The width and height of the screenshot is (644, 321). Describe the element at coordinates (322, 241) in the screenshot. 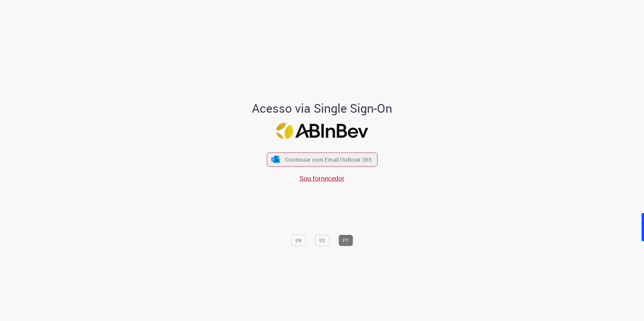

I see `button: ES` at that location.